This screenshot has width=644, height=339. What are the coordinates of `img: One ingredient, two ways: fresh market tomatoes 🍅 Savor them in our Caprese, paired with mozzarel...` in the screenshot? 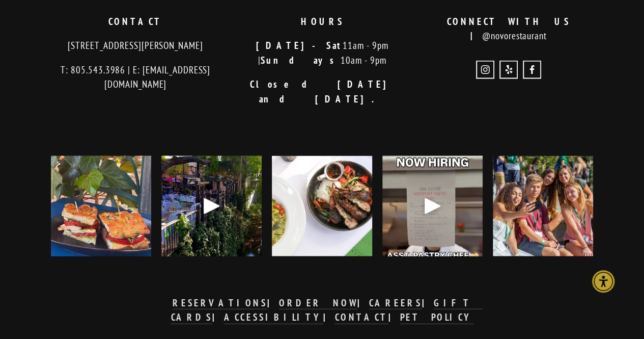 It's located at (101, 206).